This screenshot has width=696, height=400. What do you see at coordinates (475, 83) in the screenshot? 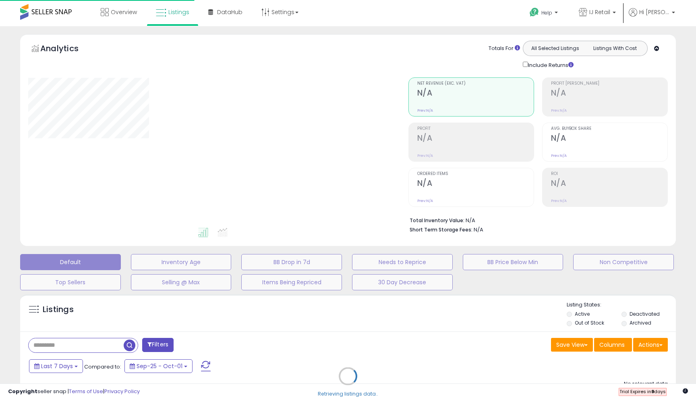
I see `span: Net Revenue (Exc. VAT)` at bounding box center [475, 83].